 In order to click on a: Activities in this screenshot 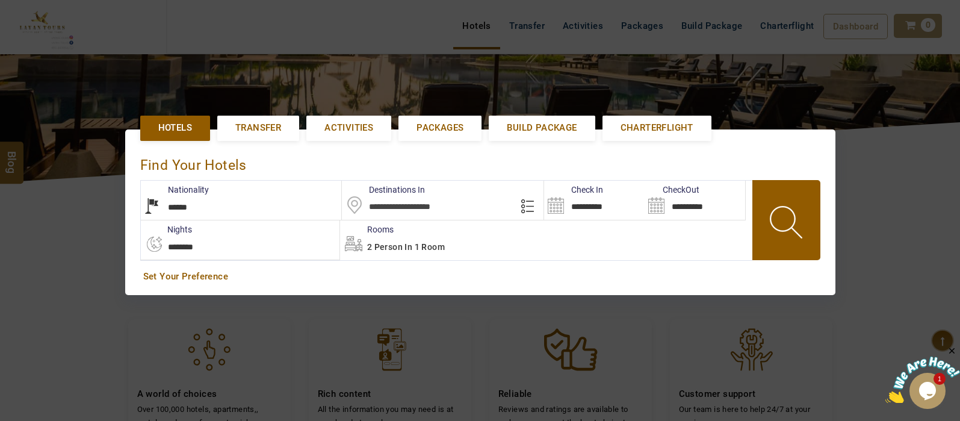, I will do `click(349, 128)`.